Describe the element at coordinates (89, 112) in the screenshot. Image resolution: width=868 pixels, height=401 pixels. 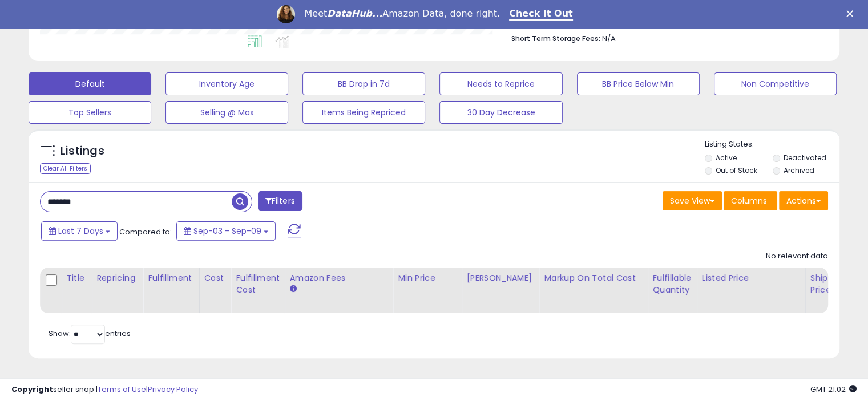
I see `button: Top Sellers` at that location.